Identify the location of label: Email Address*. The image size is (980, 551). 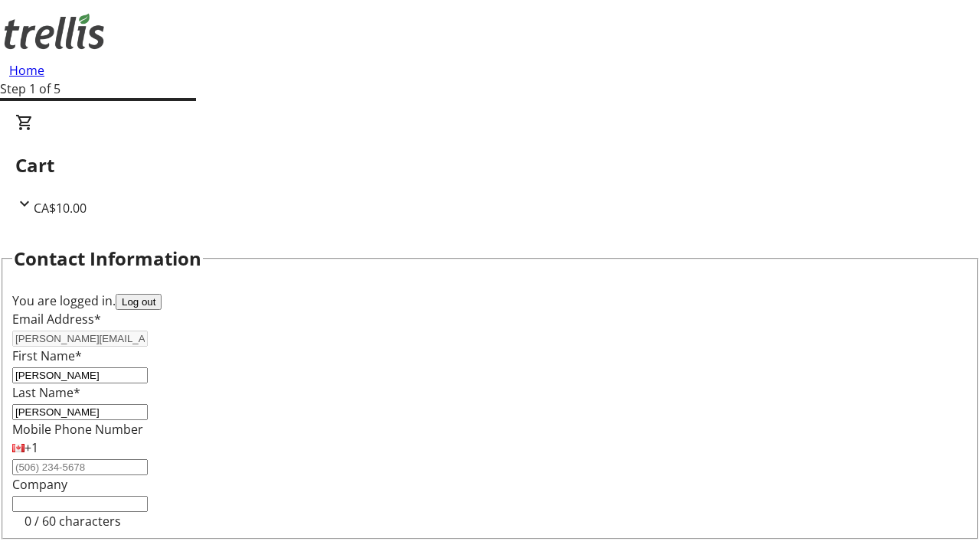
(56, 319).